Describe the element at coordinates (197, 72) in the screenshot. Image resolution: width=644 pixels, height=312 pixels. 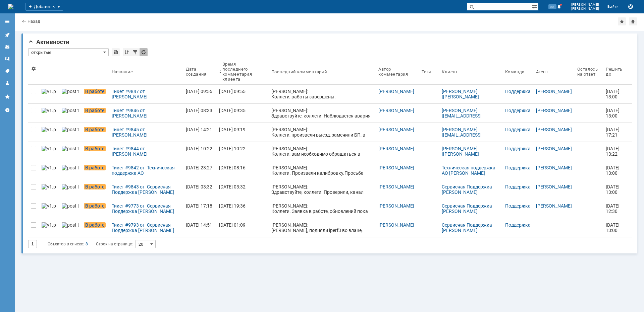
I see `div: Дата создания` at that location.